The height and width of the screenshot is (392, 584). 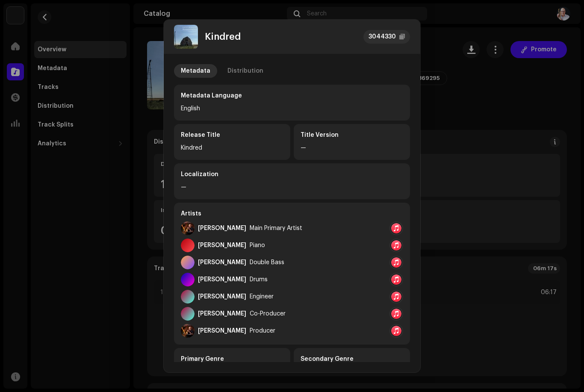 What do you see at coordinates (276, 228) in the screenshot?
I see `div: Main Primary Artist` at bounding box center [276, 228].